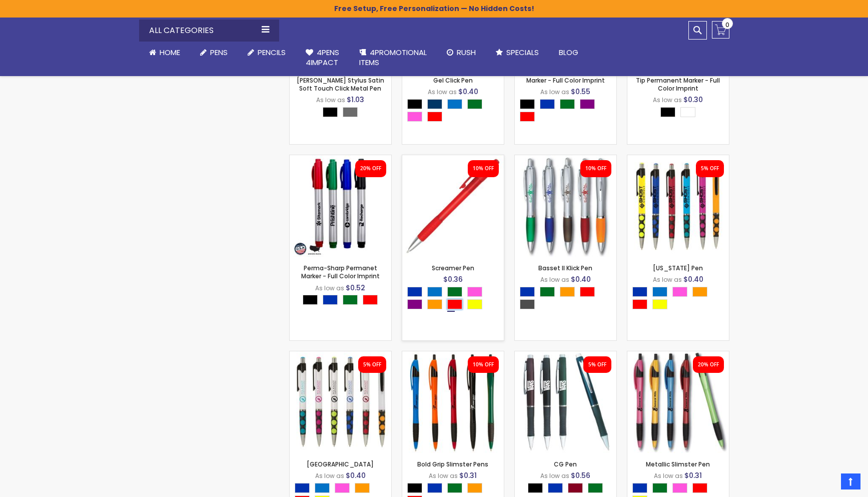  Describe the element at coordinates (517, 53) in the screenshot. I see `a: Specials` at that location.